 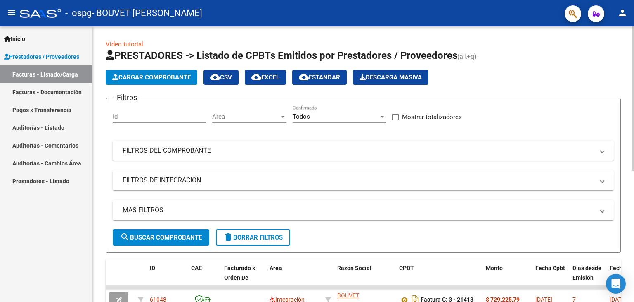 I want to click on span: EXCEL, so click(x=266, y=77).